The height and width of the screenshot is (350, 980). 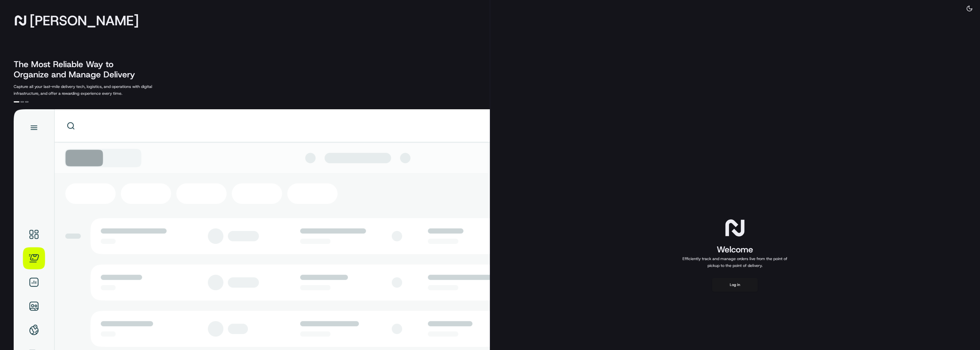 I want to click on p: Capture all your last-mile delivery tech, logistics, and operations with digital infrastructure, ..., so click(x=96, y=90).